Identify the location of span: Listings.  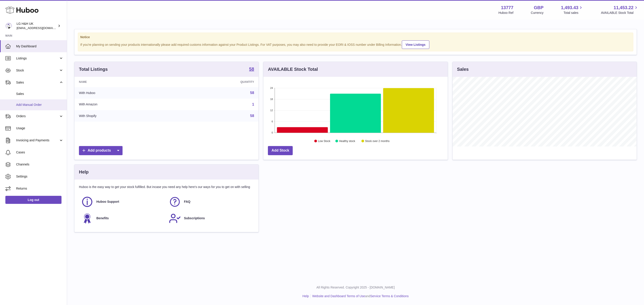
(37, 59).